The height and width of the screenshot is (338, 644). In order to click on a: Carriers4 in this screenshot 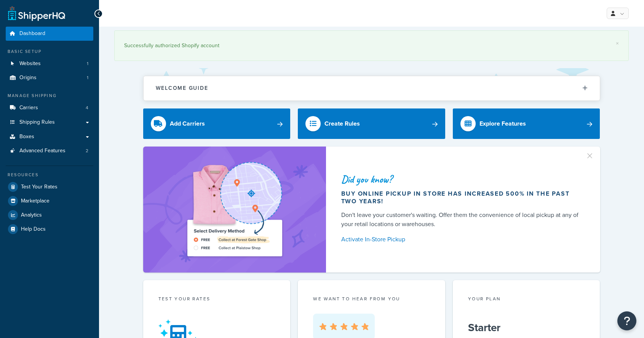, I will do `click(50, 108)`.